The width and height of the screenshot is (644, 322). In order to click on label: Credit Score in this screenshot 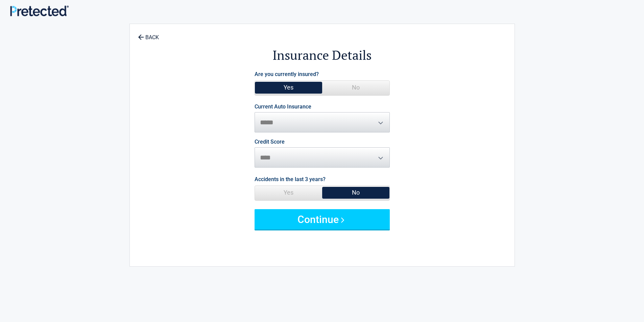, I will do `click(270, 142)`.